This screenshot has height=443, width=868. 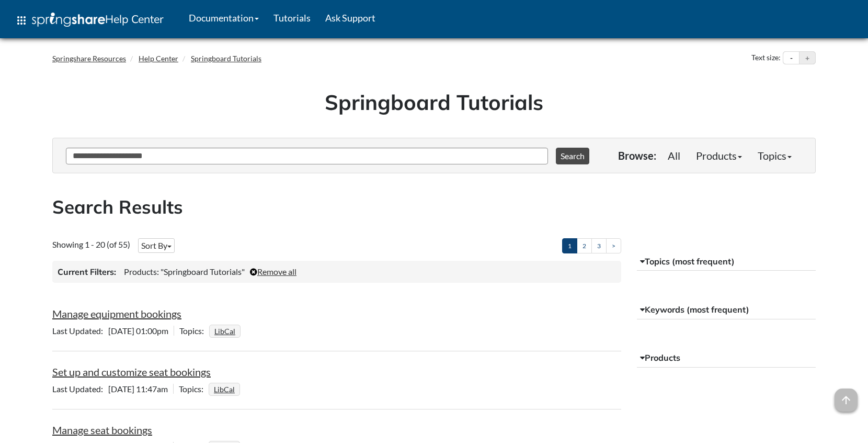 I want to click on h3: Current Filters, so click(x=87, y=272).